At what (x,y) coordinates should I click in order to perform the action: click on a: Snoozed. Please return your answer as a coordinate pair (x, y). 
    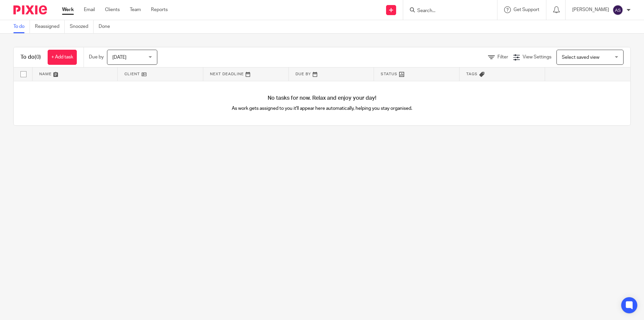
    Looking at the image, I should click on (81, 27).